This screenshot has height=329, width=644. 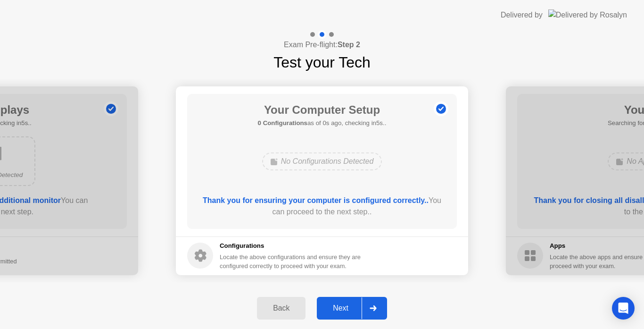 I want to click on button: Back, so click(x=281, y=308).